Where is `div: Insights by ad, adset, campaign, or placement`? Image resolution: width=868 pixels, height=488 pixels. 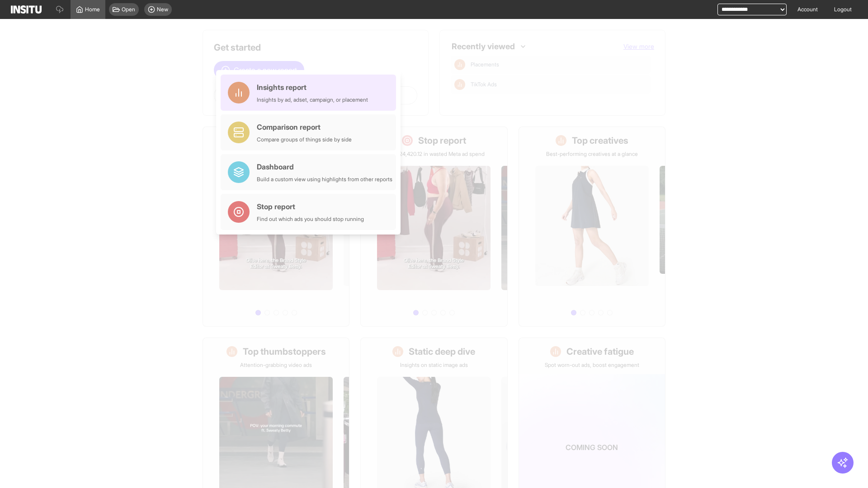 div: Insights by ad, adset, campaign, or placement is located at coordinates (313, 100).